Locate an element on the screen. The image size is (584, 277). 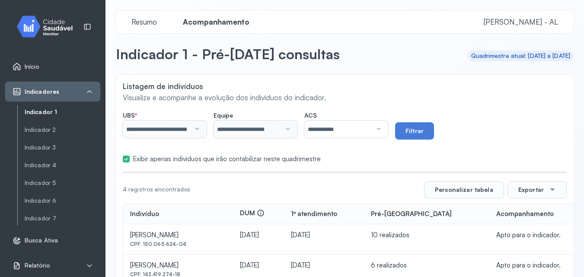
span: Busca Ativa is located at coordinates (41, 241).